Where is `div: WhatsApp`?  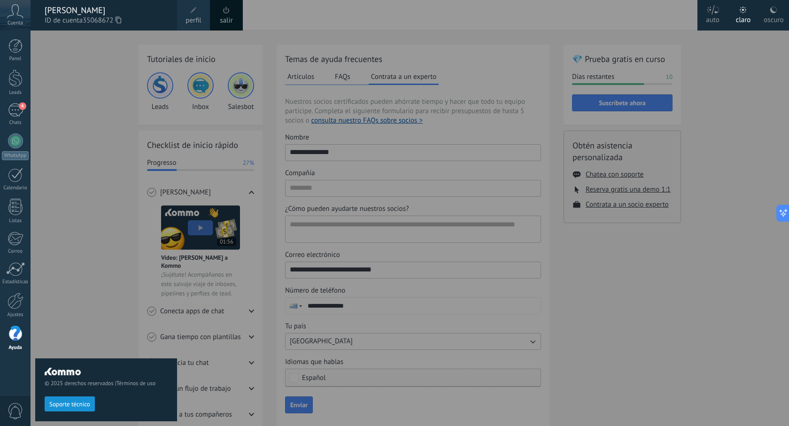
div: WhatsApp is located at coordinates (15, 155).